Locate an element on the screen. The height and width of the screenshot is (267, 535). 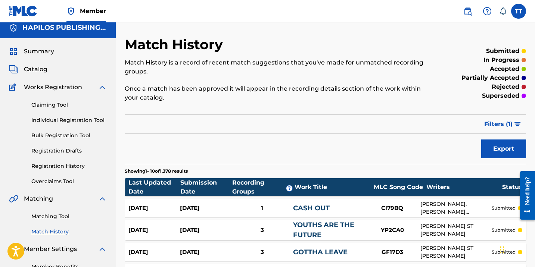
a: Registration History is located at coordinates (69, 166).